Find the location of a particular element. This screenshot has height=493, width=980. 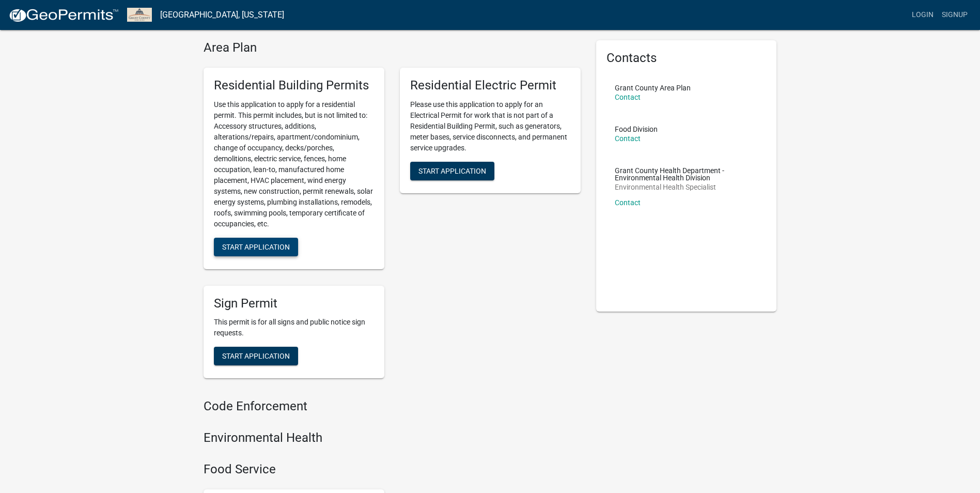

a: Signup is located at coordinates (955, 15).